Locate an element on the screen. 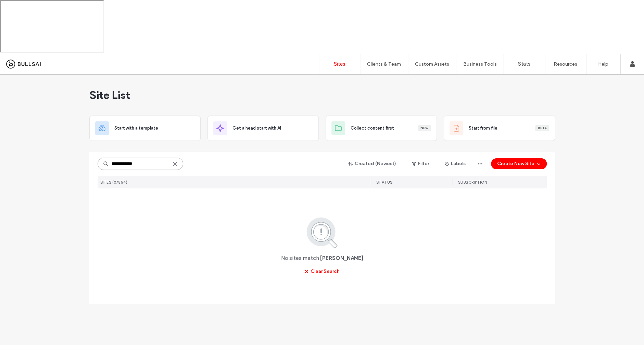 The width and height of the screenshot is (644, 345). button: Filter is located at coordinates (420, 164).